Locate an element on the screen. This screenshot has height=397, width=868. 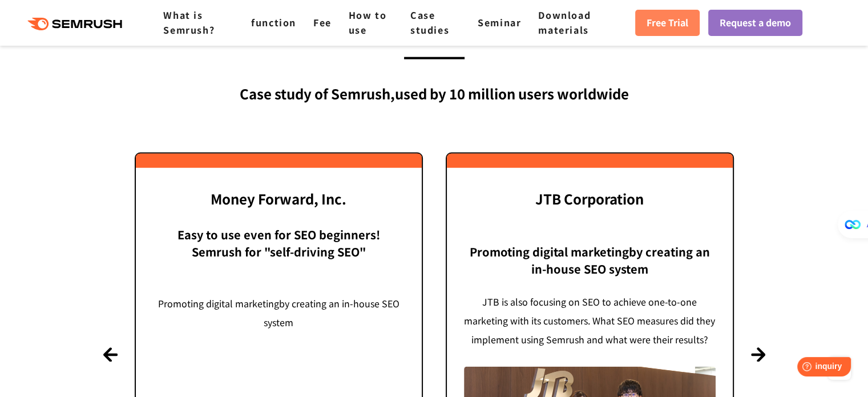
font: Previous is located at coordinates (118, 354).